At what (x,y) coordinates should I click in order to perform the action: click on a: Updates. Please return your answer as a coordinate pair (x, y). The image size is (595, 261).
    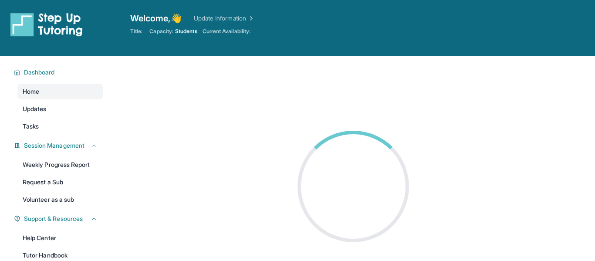
    Looking at the image, I should click on (60, 109).